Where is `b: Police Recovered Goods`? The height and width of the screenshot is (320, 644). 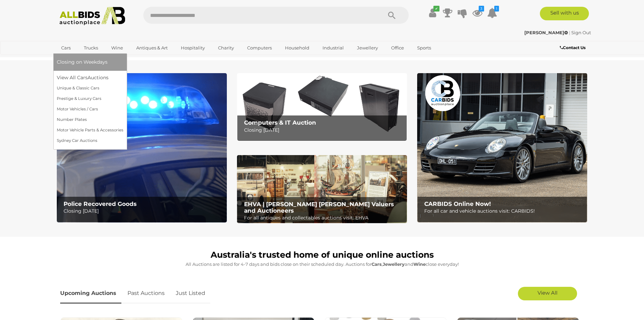 b: Police Recovered Goods is located at coordinates (100, 204).